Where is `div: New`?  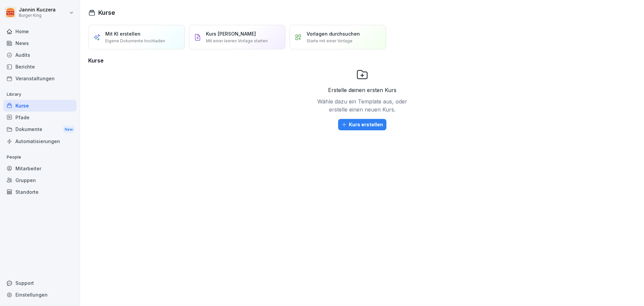 div: New is located at coordinates (69, 129).